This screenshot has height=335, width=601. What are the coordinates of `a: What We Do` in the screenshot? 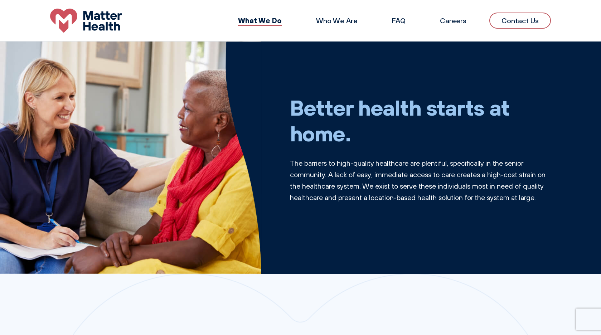 It's located at (260, 20).